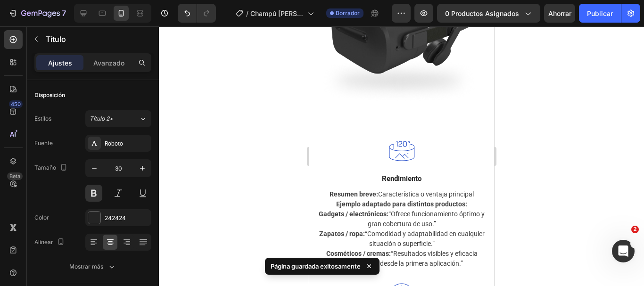  What do you see at coordinates (114, 144) in the screenshot?
I see `font: Roboto` at bounding box center [114, 144].